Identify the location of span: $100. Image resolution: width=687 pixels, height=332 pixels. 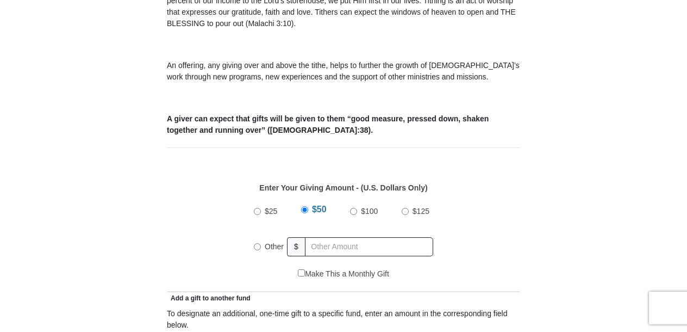
(369, 211).